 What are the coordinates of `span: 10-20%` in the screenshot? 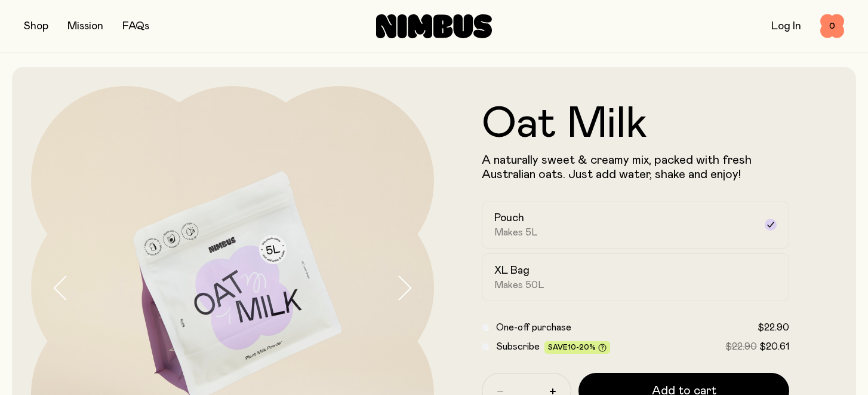 It's located at (582, 347).